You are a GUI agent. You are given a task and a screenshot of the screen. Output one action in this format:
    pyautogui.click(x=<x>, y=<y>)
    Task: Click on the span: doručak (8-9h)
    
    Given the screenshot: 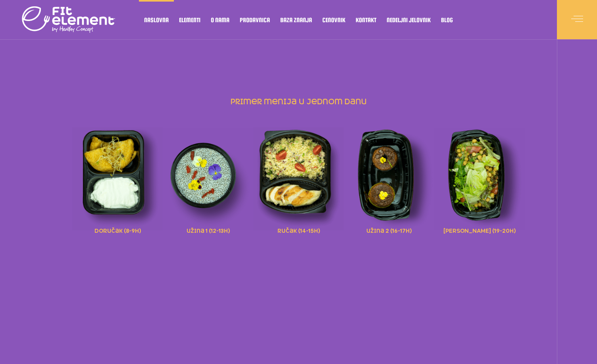 What is the action you would take?
    pyautogui.click(x=118, y=230)
    